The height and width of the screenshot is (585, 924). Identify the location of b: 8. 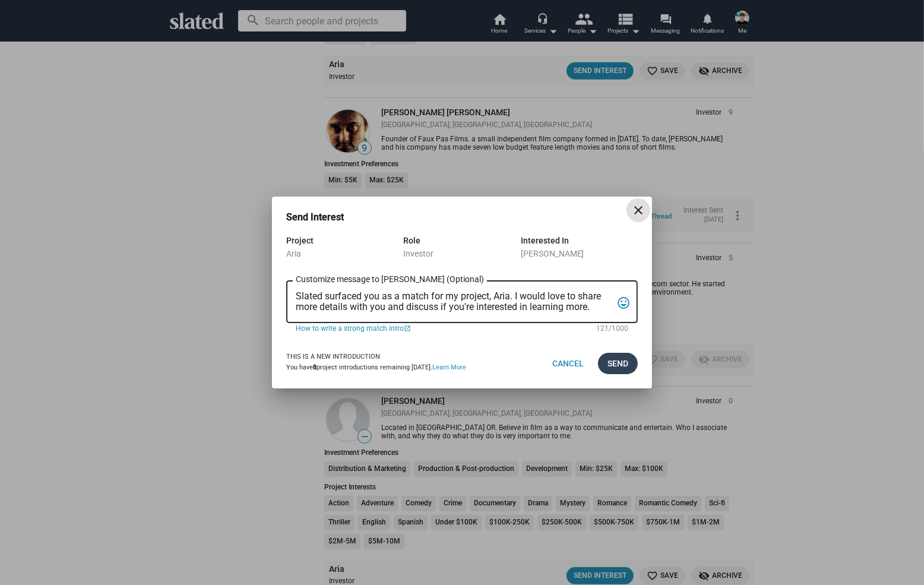
(315, 367).